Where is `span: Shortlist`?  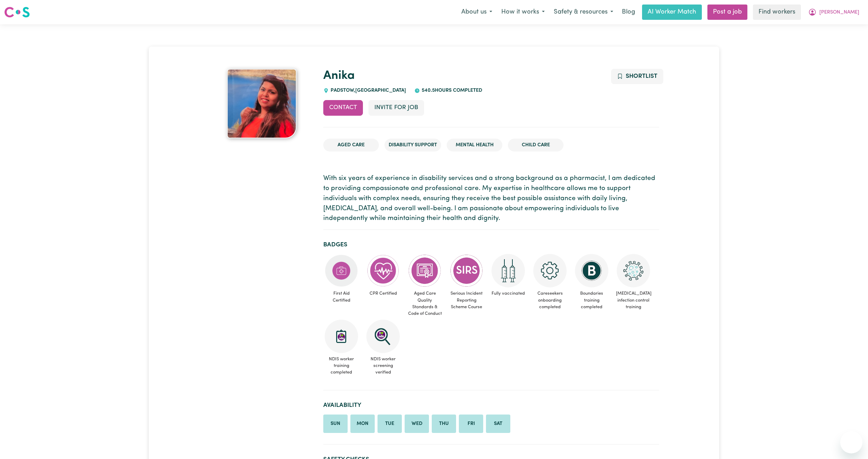
span: Shortlist is located at coordinates (642, 76).